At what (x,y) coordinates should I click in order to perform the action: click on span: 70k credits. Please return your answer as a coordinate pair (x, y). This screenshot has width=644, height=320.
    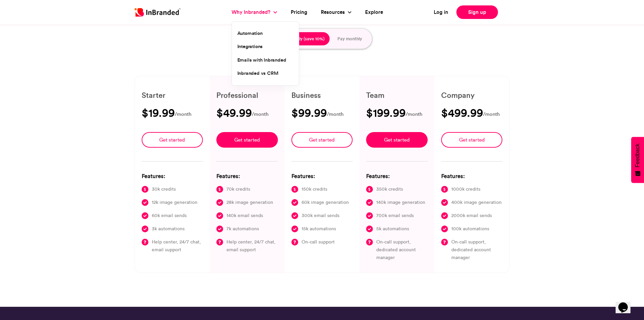
    Looking at the image, I should click on (238, 189).